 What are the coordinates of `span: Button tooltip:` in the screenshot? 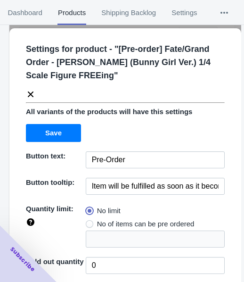 It's located at (50, 182).